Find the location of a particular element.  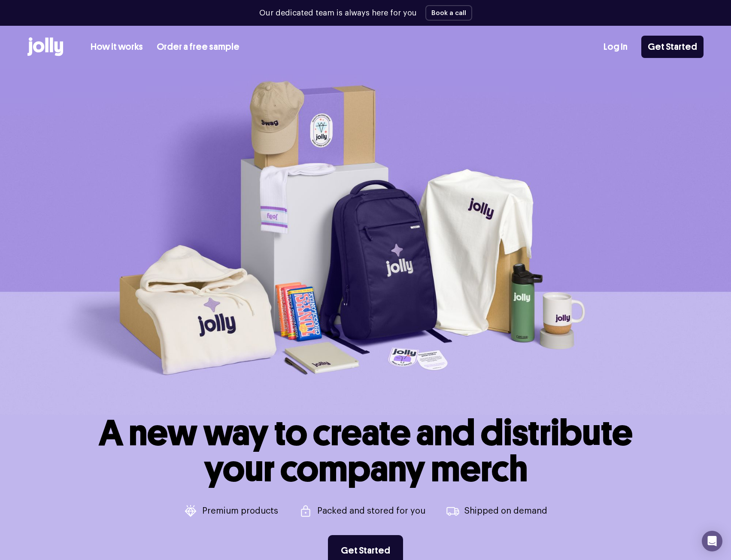

button: Book a call is located at coordinates (448, 13).